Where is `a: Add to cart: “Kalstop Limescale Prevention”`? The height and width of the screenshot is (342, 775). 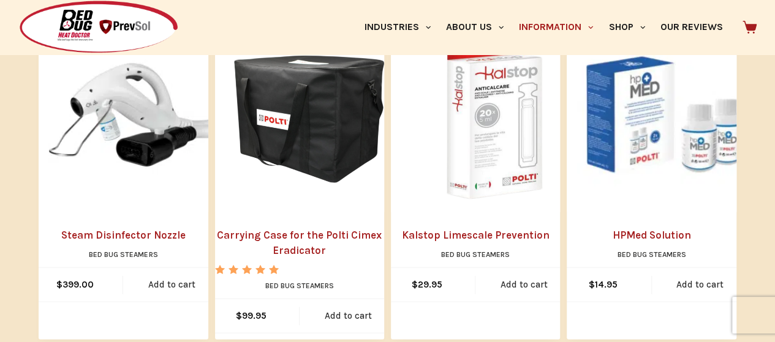
a: Add to cart: “Kalstop Limescale Prevention” is located at coordinates (523, 285).